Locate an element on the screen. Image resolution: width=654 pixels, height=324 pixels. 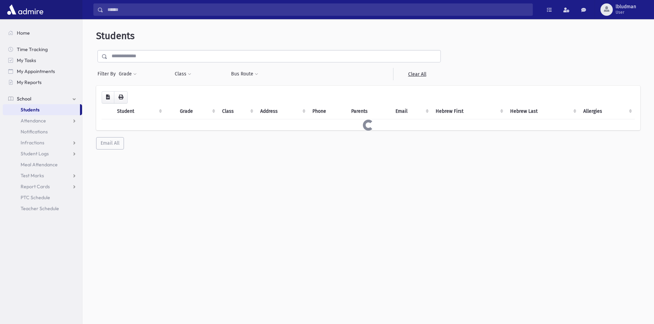
span: Time Tracking is located at coordinates (32, 49).